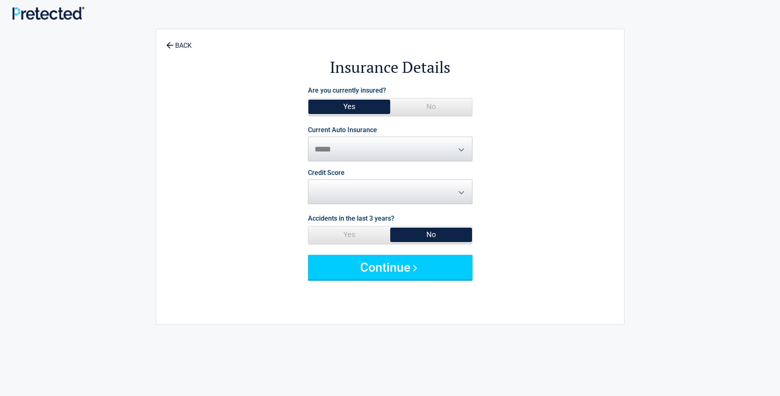  What do you see at coordinates (179, 42) in the screenshot?
I see `a: BACK` at bounding box center [179, 42].